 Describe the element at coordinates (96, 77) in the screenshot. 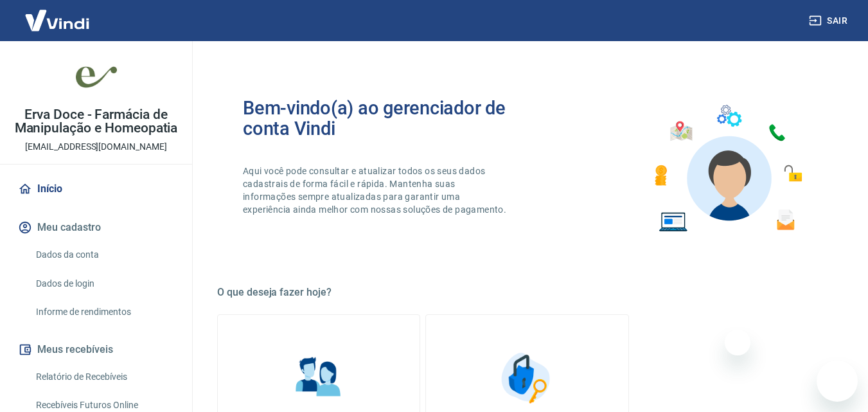

I see `img: 1283cac1-d3df-4695-87eb-b9c513aa2d81.jpeg` at that location.